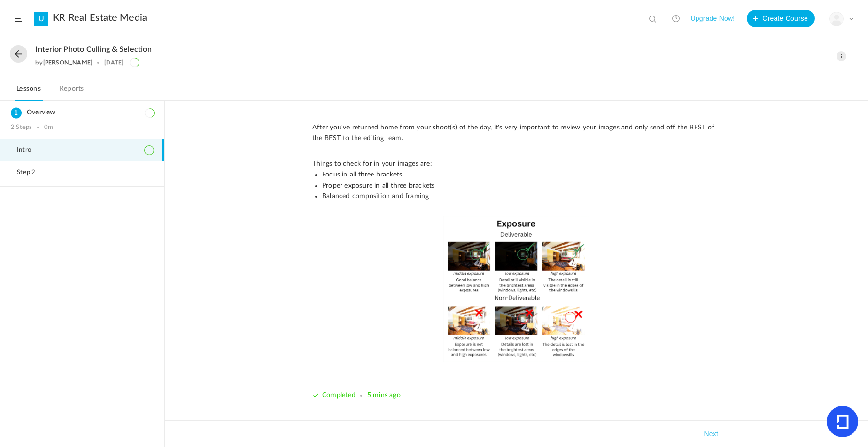  Describe the element at coordinates (384, 395) in the screenshot. I see `span: 5 mins ago` at that location.